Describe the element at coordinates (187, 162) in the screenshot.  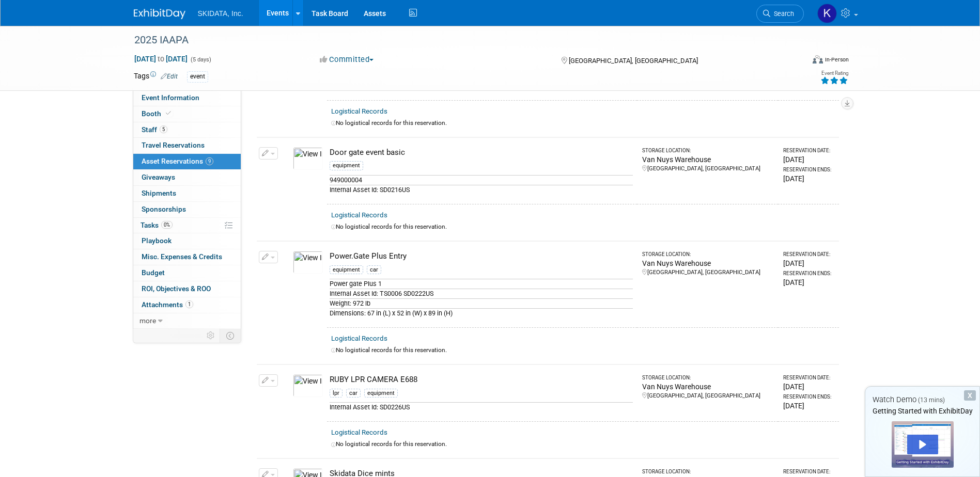
I see `a: Asset Reservations9` at that location.